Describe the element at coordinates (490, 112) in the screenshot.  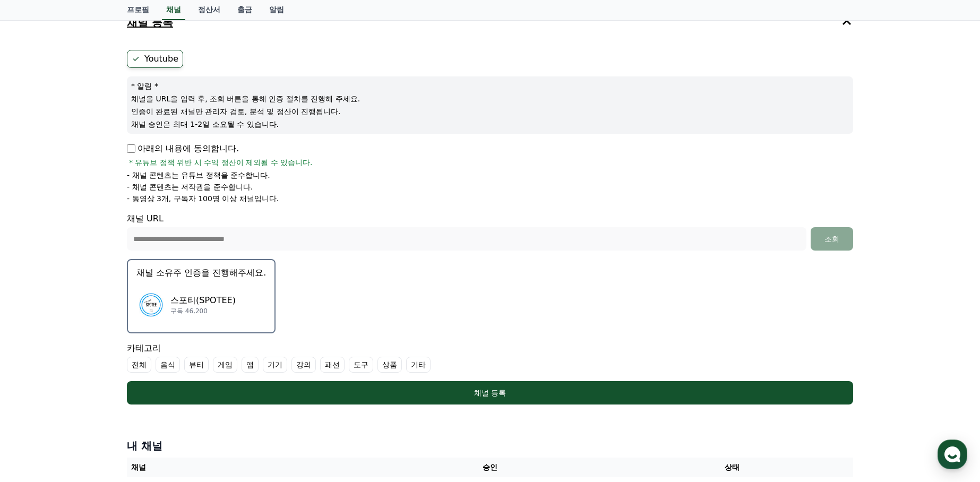
I see `p: 인증이 완료된 채널만 관리자 검토, 분석 및 정산이 진행됩니다.` at that location.